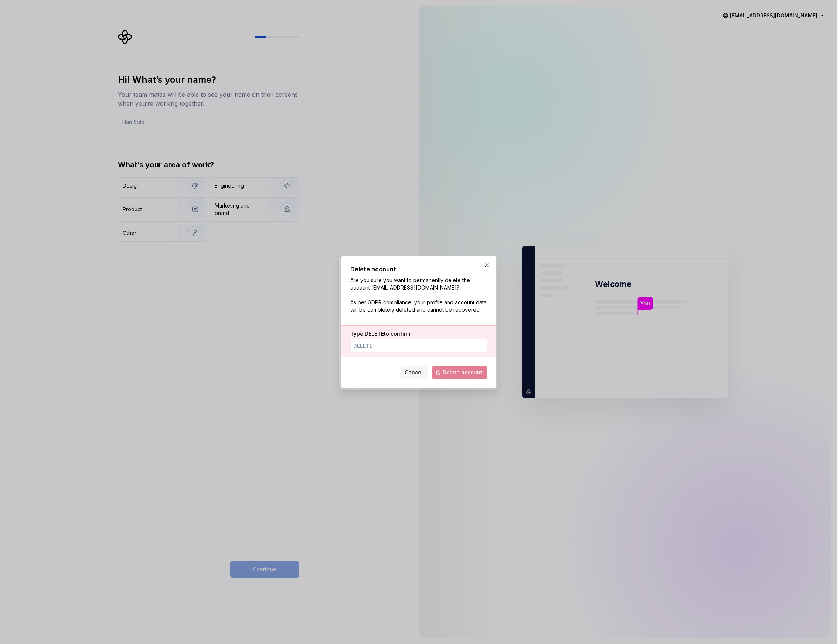  Describe the element at coordinates (413, 373) in the screenshot. I see `button: Cancel` at that location.